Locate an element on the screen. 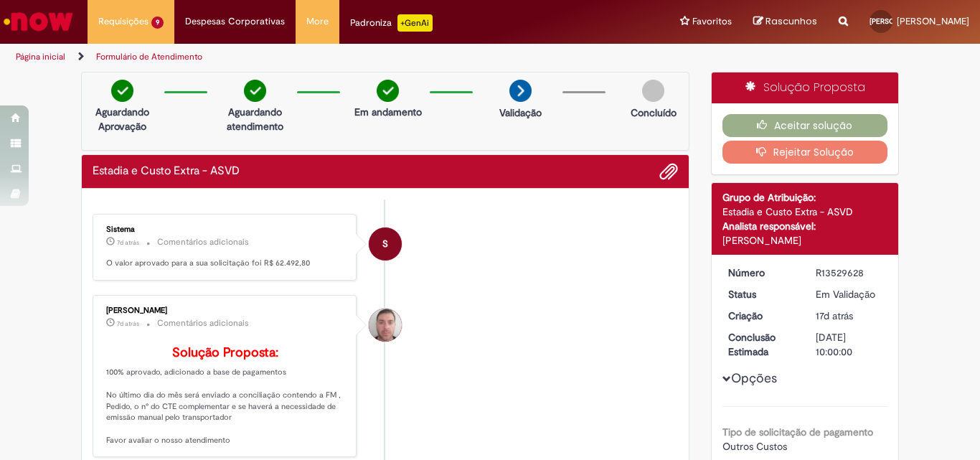 The height and width of the screenshot is (460, 980). span: Favoritos is located at coordinates (712, 22).